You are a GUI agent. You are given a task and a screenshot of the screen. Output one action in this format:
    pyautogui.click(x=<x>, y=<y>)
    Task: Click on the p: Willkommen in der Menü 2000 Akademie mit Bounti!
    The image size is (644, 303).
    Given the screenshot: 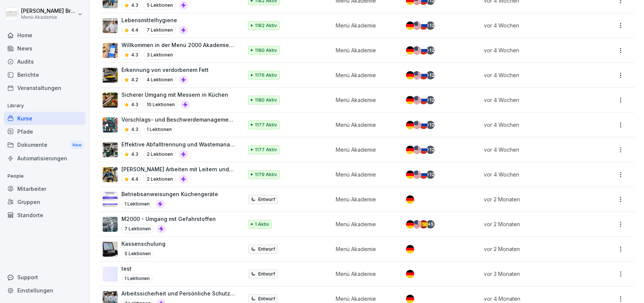 What is the action you would take?
    pyautogui.click(x=178, y=45)
    